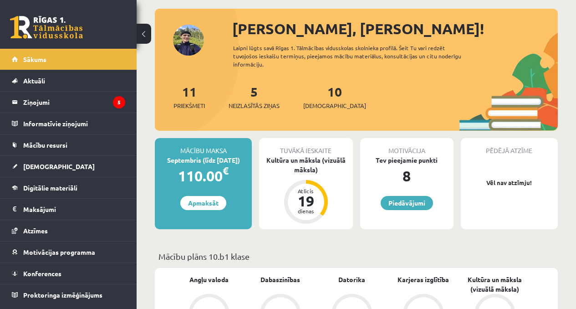 This screenshot has height=309, width=576. Describe the element at coordinates (189, 106) in the screenshot. I see `span: Priekšmeti` at that location.